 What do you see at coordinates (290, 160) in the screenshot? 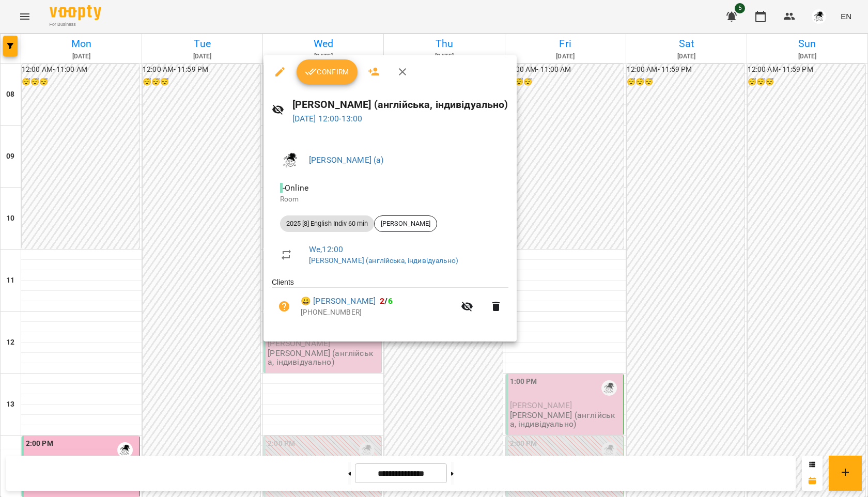
I see `img: c09839ea023d1406ff4d1d49130fd519.png` at bounding box center [290, 160].